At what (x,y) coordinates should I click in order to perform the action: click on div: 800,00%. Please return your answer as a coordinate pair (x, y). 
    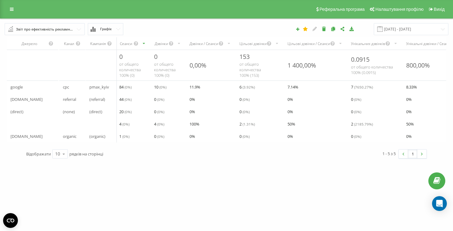
    Looking at the image, I should click on (418, 65).